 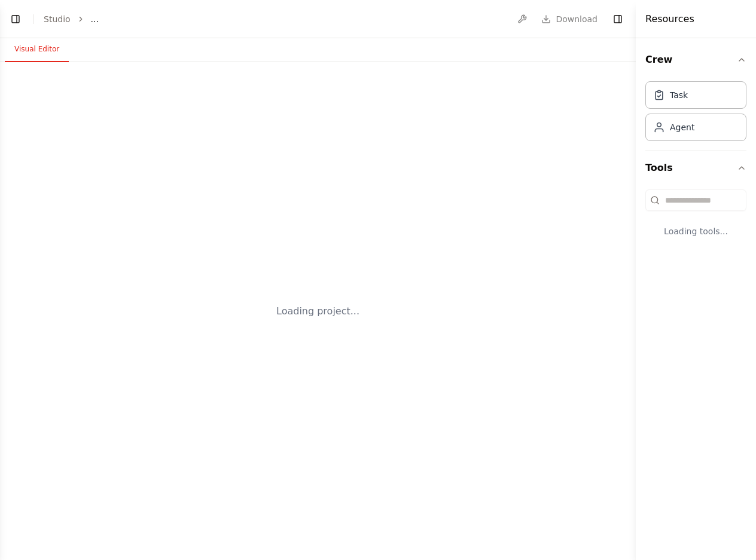 I want to click on button: Crew, so click(x=695, y=60).